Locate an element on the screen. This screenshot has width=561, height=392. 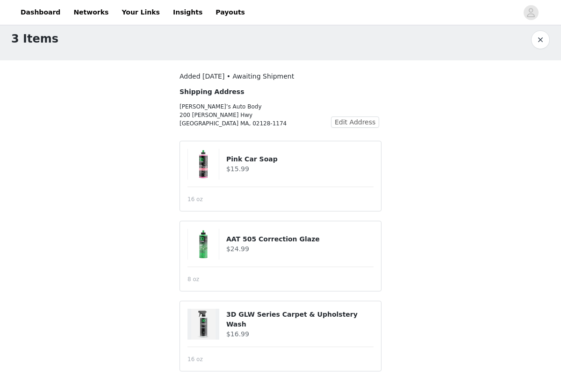
span: 8 oz is located at coordinates (193, 279).